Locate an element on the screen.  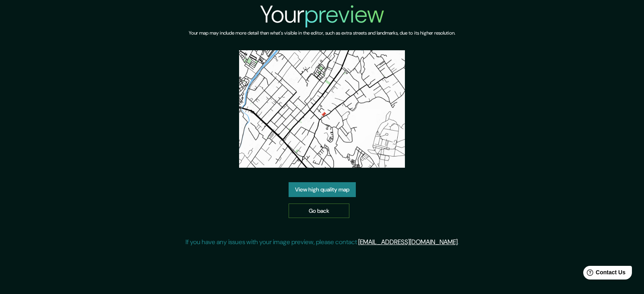
a: Go back is located at coordinates (319, 211).